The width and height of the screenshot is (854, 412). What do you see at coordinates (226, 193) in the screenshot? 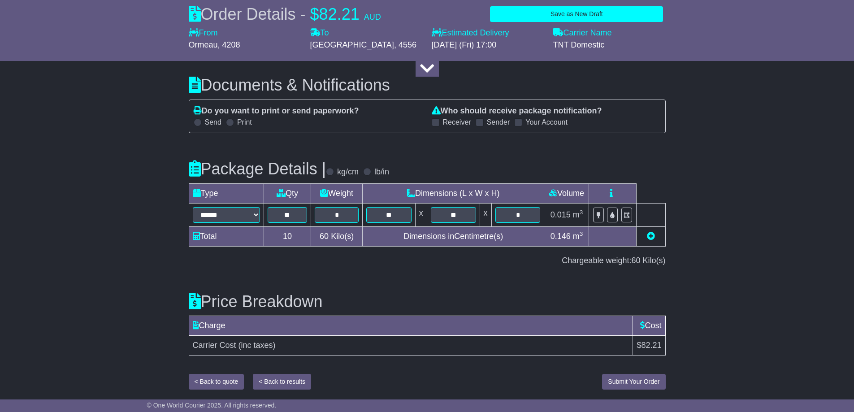
I see `td: Type` at bounding box center [226, 193].